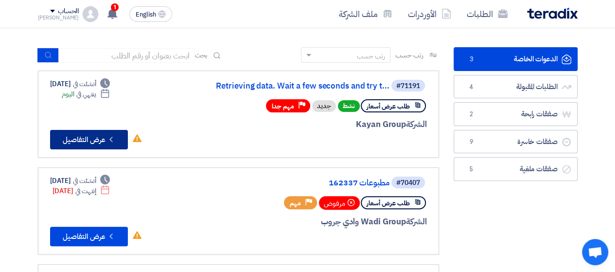 This screenshot has width=615, height=272. I want to click on a: ملف الشركة, so click(366, 14).